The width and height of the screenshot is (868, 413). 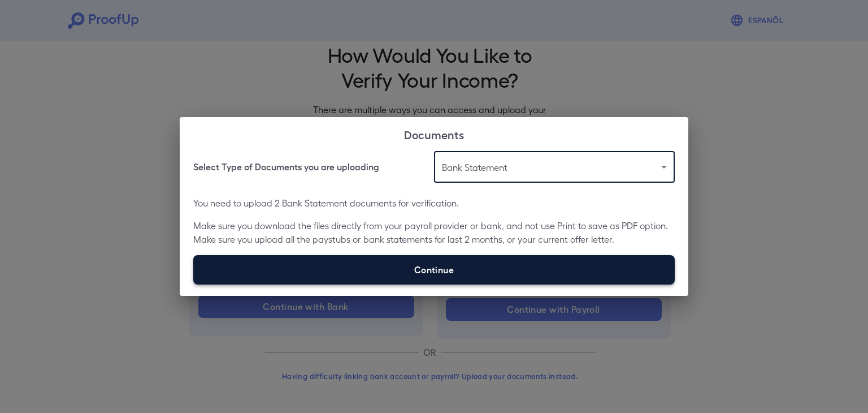 I want to click on h2: Documents, so click(x=434, y=134).